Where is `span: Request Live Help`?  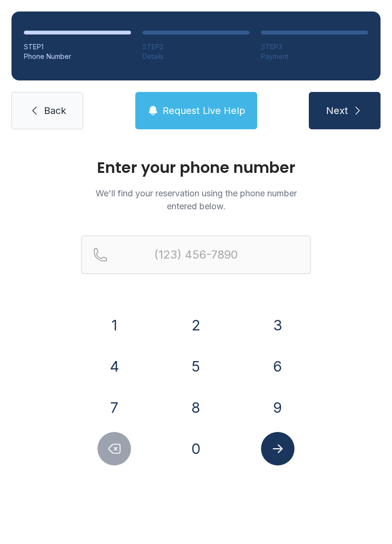 span: Request Live Help is located at coordinates (204, 110).